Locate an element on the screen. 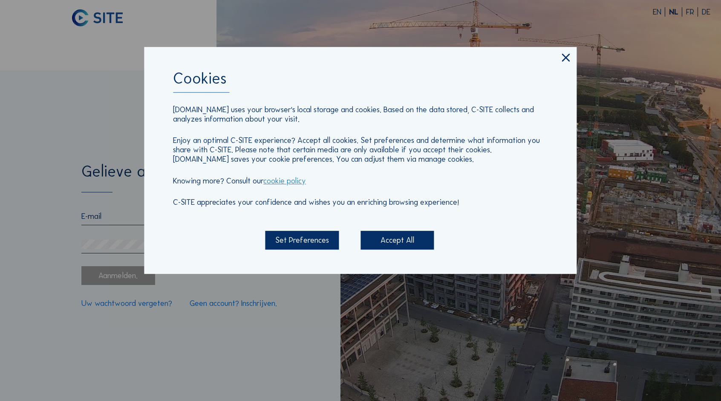  p: C-SITE appreciates your confidence and wishes you an enriching browsing experience! is located at coordinates (361, 202).